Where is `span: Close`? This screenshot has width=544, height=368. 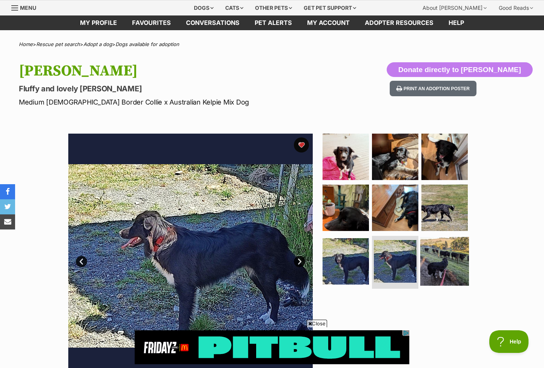 span: Close is located at coordinates (317, 323).